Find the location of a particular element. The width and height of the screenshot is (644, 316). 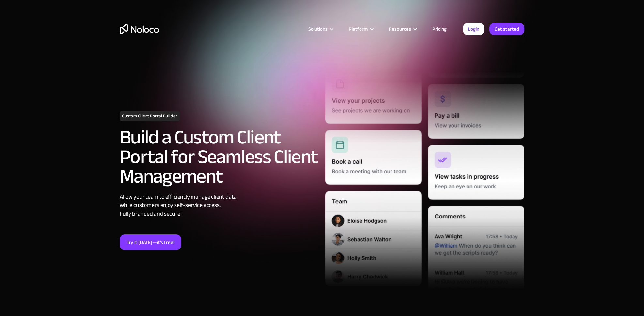

a: home is located at coordinates (139, 29).